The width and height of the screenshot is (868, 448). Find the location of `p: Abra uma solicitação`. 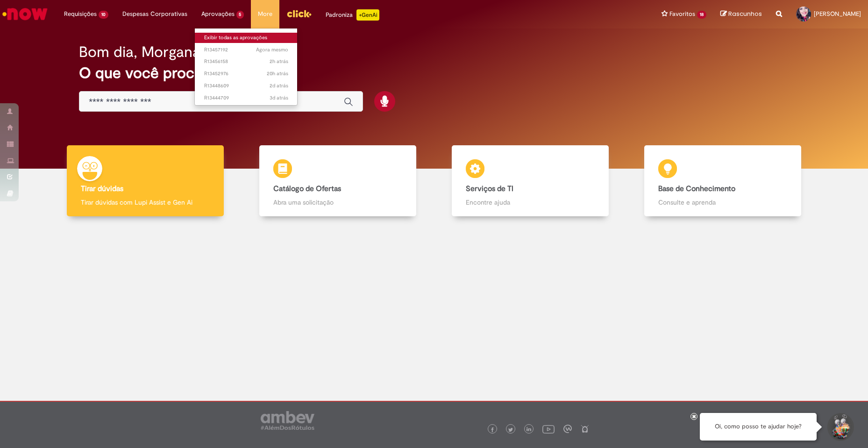

p: Abra uma solicitação is located at coordinates (338, 202).